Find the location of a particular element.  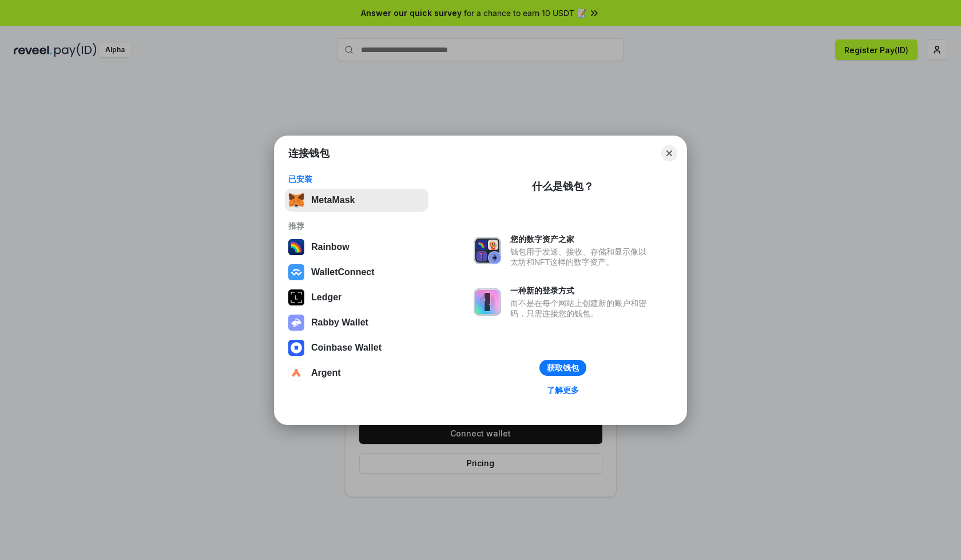

div: 而不是在每个网站上创建新的账户和密码，只需连接您的钱包。 is located at coordinates (581, 309).